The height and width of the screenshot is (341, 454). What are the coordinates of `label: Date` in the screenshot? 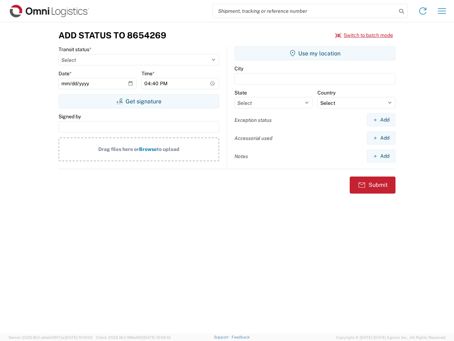 It's located at (65, 73).